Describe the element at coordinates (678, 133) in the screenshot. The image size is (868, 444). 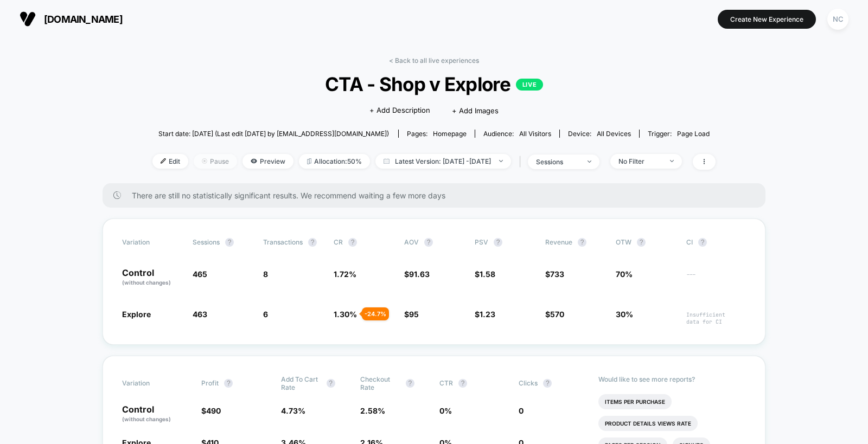
I see `div: Trigger:` at that location.